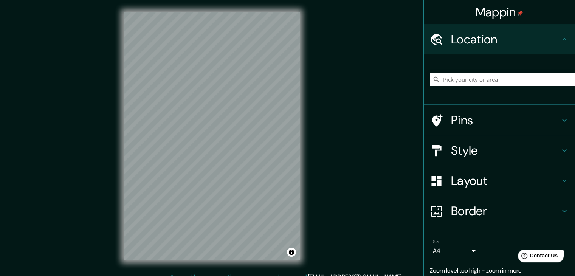 This screenshot has width=575, height=276. Describe the element at coordinates (520, 13) in the screenshot. I see `img: pin-icon.png` at that location.